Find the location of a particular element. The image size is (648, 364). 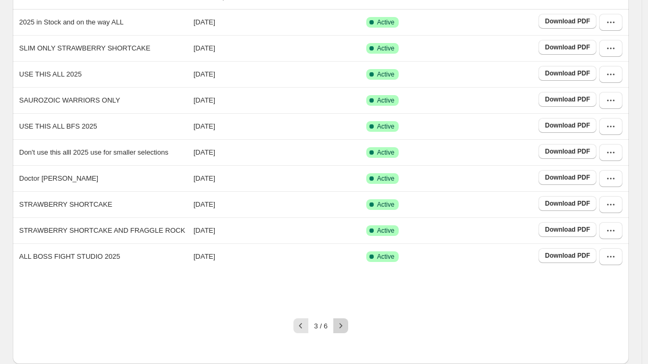

p: Don't use this alll 2025 use for smaller selections is located at coordinates (94, 153).